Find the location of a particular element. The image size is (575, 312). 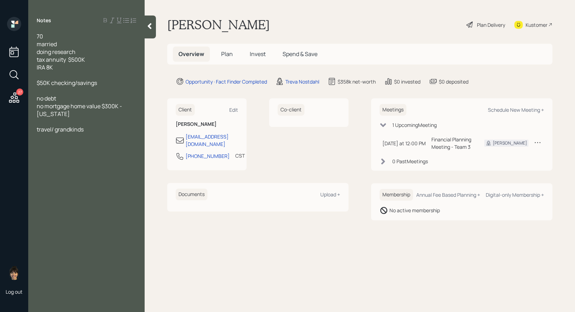

div: Plan Delivery is located at coordinates (491, 25).